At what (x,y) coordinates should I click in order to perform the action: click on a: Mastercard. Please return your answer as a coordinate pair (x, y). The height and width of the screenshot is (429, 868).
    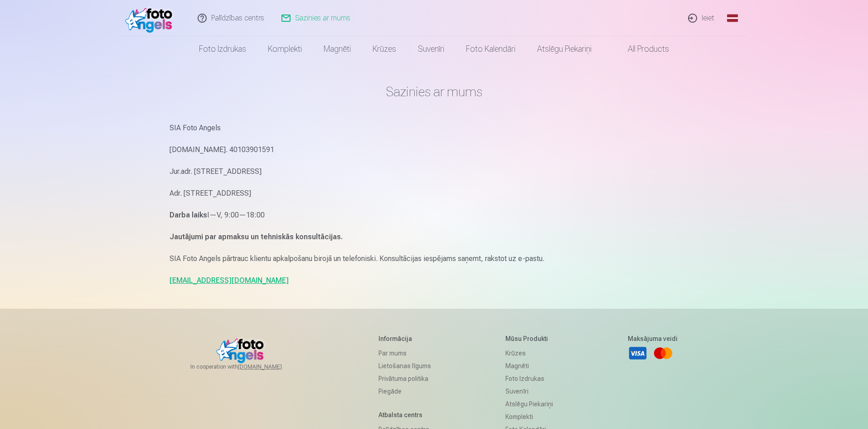
    Looking at the image, I should click on (664, 353).